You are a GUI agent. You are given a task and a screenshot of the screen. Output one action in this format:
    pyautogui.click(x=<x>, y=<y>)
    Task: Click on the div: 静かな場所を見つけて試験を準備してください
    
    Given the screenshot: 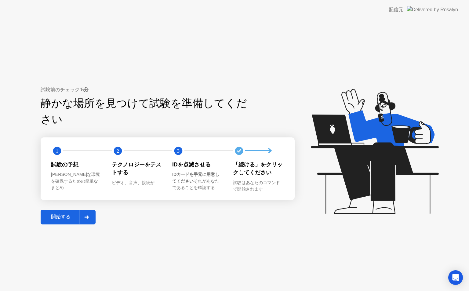 What is the action you would take?
    pyautogui.click(x=148, y=111)
    